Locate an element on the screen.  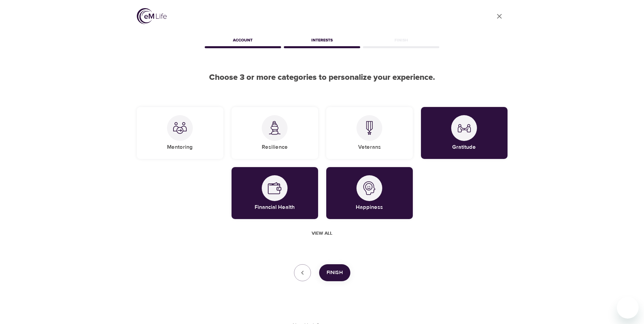
img: logo is located at coordinates (152, 16).